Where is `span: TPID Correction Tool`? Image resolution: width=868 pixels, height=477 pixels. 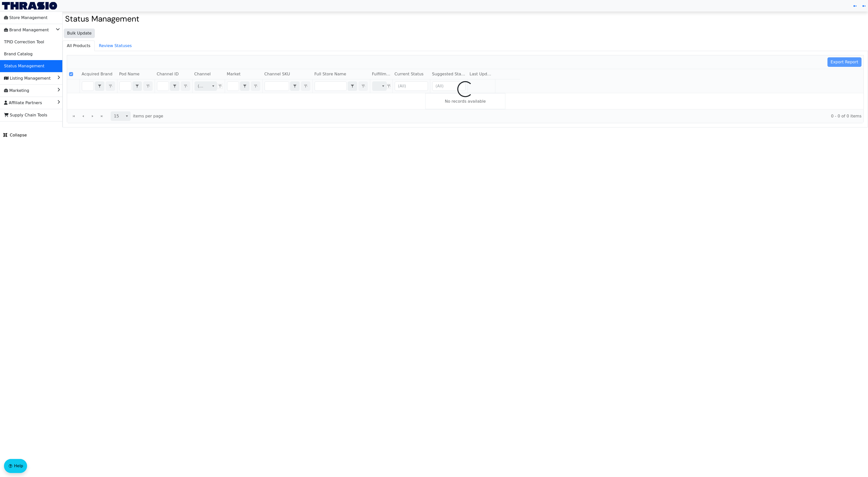
span: TPID Correction Tool is located at coordinates (24, 42).